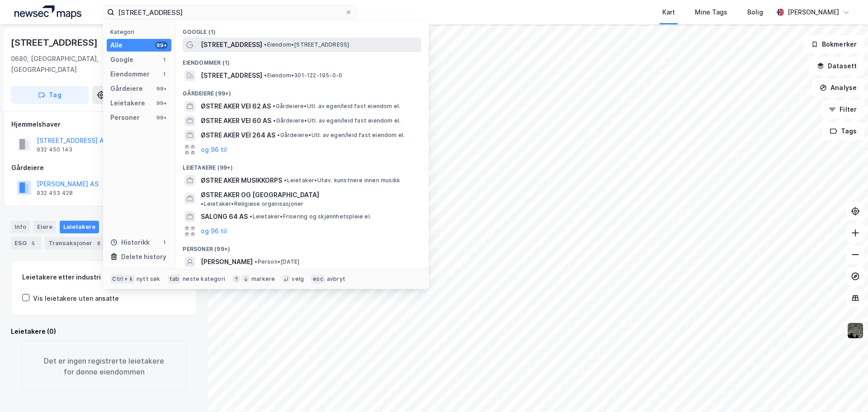  What do you see at coordinates (125, 227) in the screenshot?
I see `div: Datasett` at bounding box center [125, 227].